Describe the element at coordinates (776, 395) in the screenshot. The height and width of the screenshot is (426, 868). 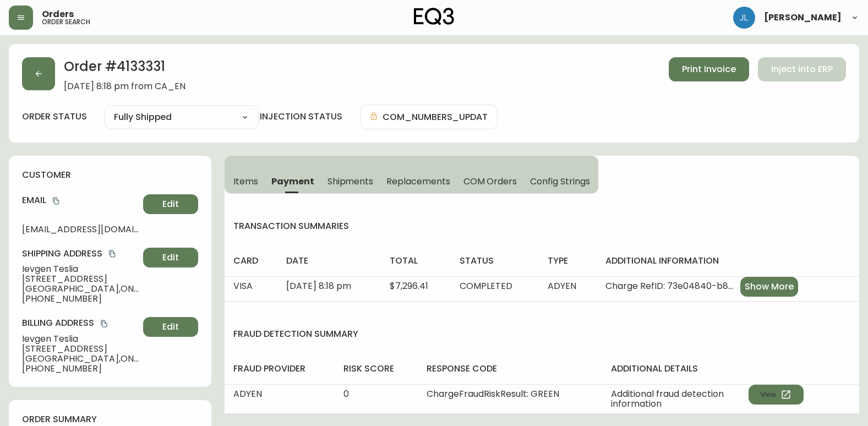
I see `button: View` at that location.